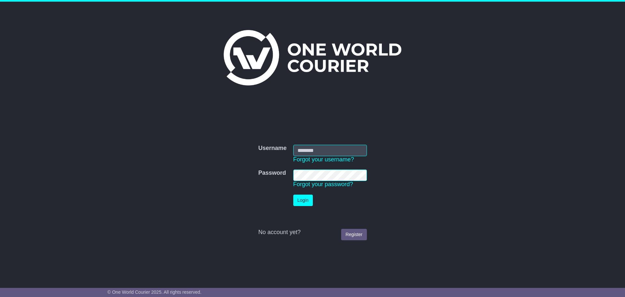  What do you see at coordinates (272, 173) in the screenshot?
I see `label: Password` at bounding box center [272, 173].